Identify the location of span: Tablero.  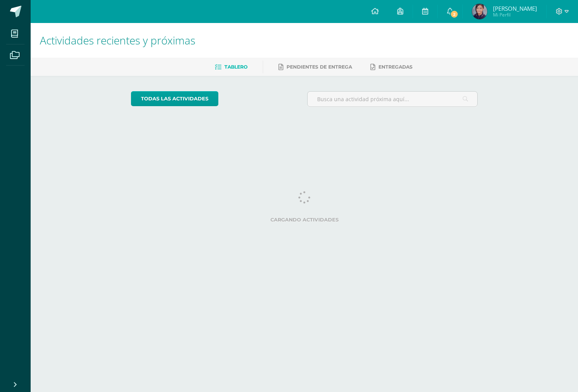
(236, 66).